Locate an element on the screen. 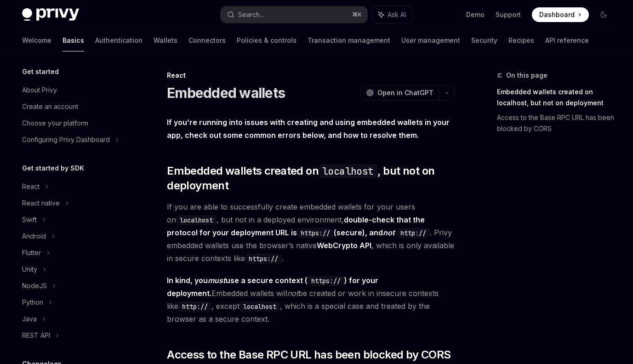 The height and width of the screenshot is (364, 633). a: Policies & controls is located at coordinates (267, 40).